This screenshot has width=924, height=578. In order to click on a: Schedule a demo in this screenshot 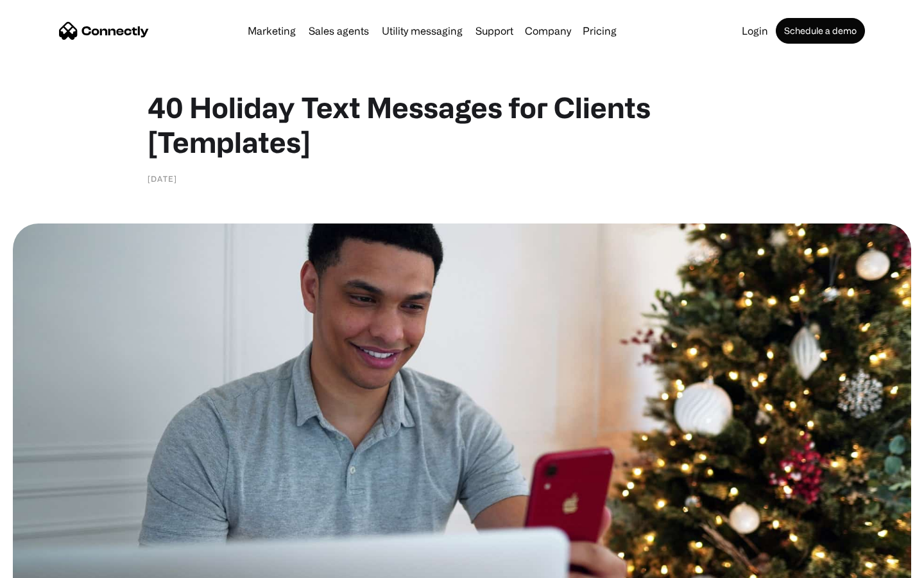, I will do `click(820, 31)`.